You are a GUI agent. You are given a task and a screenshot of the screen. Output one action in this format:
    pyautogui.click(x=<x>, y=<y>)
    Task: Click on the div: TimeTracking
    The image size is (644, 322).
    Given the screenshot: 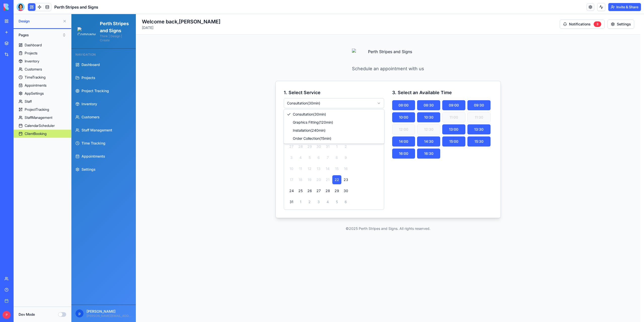 What is the action you would take?
    pyautogui.click(x=35, y=77)
    